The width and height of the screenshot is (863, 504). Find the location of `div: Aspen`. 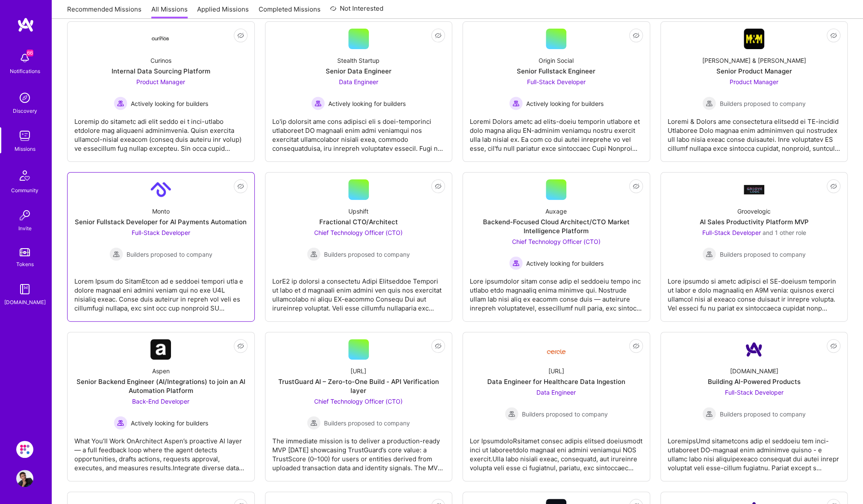

div: Aspen is located at coordinates (161, 371).